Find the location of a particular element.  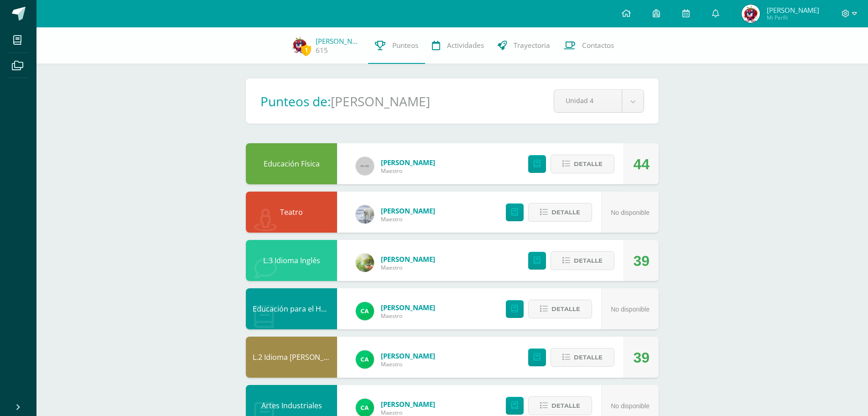

span: Trayectoria is located at coordinates (532, 45).